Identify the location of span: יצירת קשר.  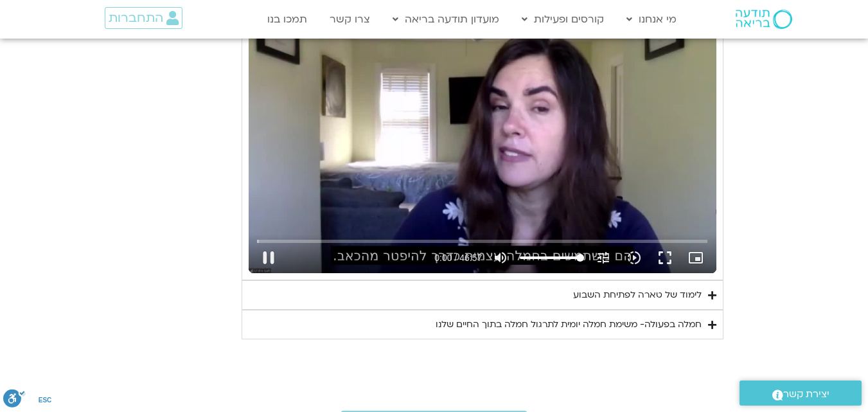
(807, 394).